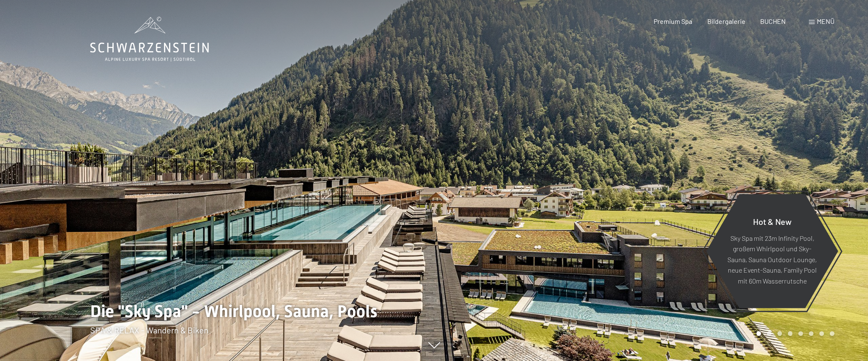 This screenshot has width=868, height=361. Describe the element at coordinates (794, 334) in the screenshot. I see `div: Carousel Pagination` at that location.